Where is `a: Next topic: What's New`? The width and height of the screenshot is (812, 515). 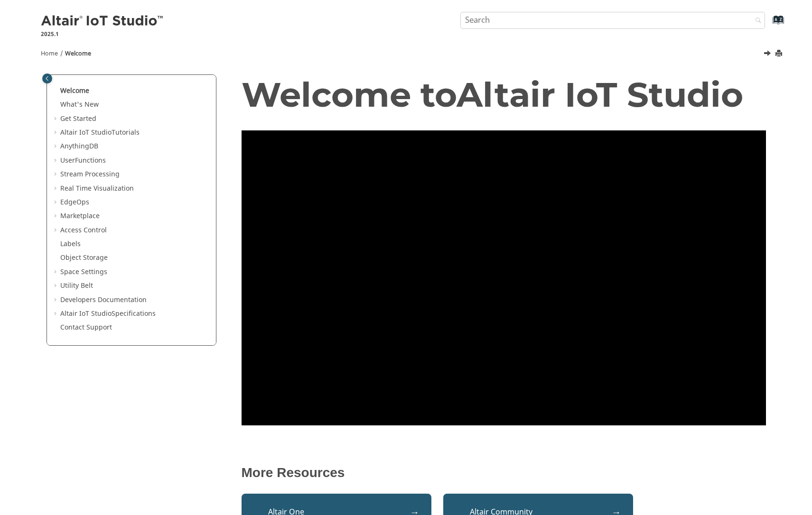
a: Next topic: What's New is located at coordinates (768, 54).